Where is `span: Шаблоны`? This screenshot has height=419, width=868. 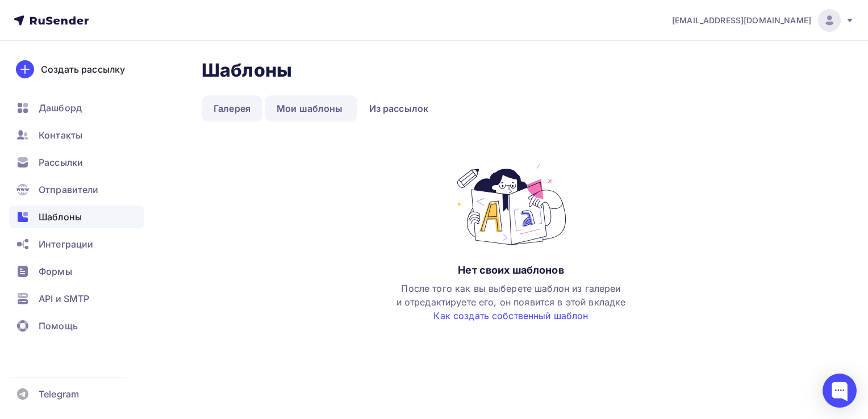 span: Шаблоны is located at coordinates (60, 217).